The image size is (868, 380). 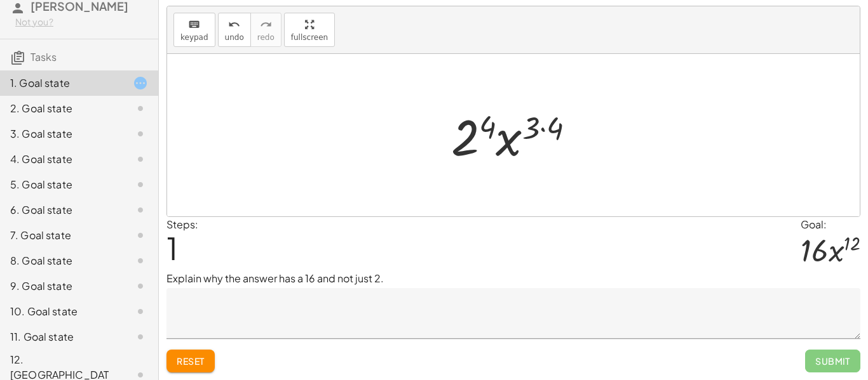 What do you see at coordinates (61, 108) in the screenshot?
I see `div: 2. Goal state` at bounding box center [61, 108].